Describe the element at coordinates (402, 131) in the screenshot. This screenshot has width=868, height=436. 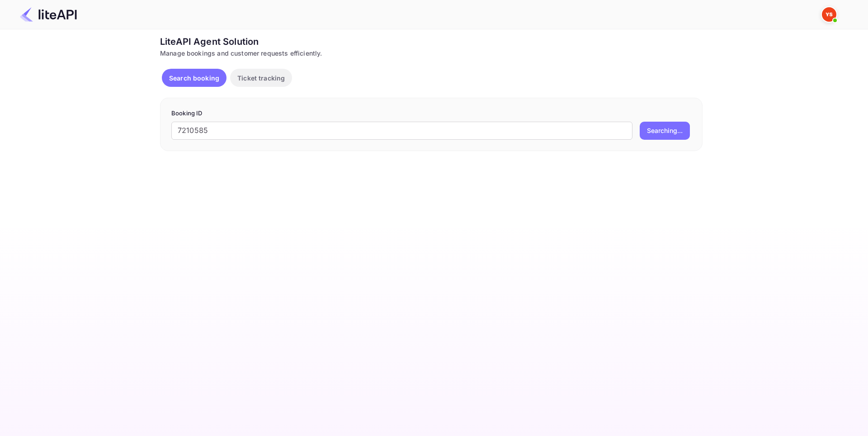
I see `input: Enter Booking ID (e.g., 63782194)` at that location.